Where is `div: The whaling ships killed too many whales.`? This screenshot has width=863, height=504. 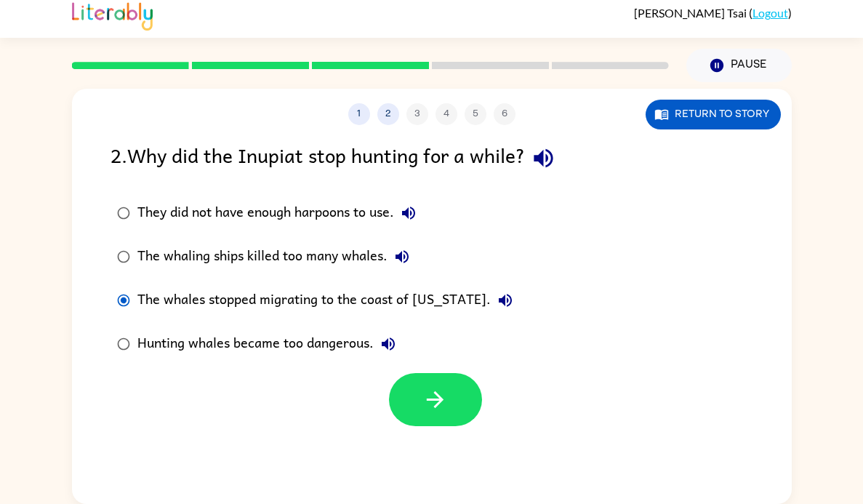
div: The whaling ships killed too many whales. is located at coordinates (277, 257).